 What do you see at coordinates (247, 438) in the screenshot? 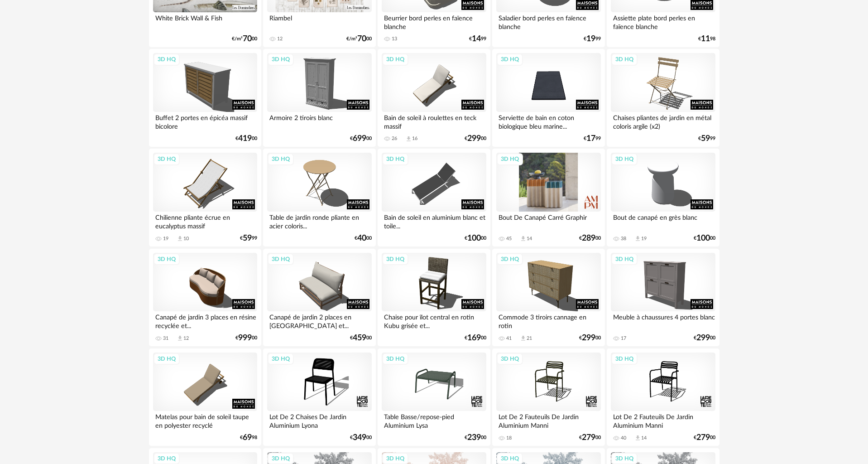
I see `span: 69` at bounding box center [247, 438].